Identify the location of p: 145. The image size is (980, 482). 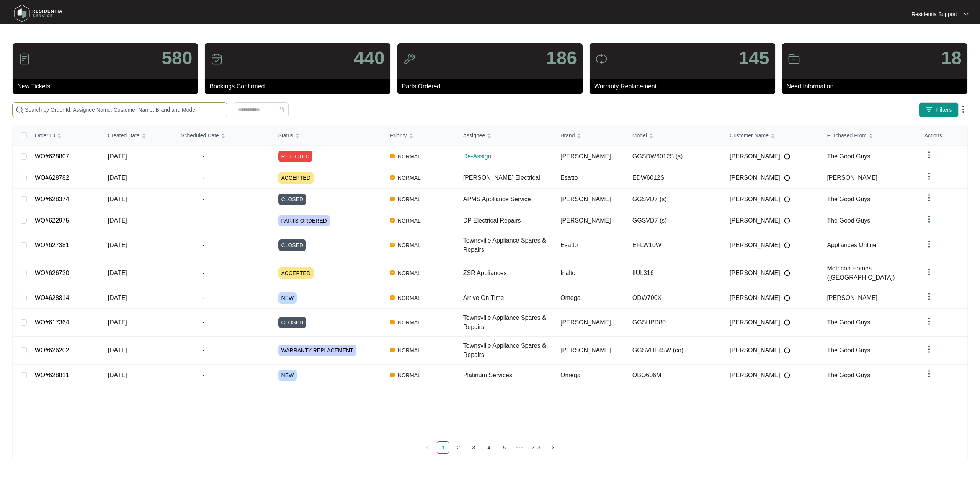
(754, 58).